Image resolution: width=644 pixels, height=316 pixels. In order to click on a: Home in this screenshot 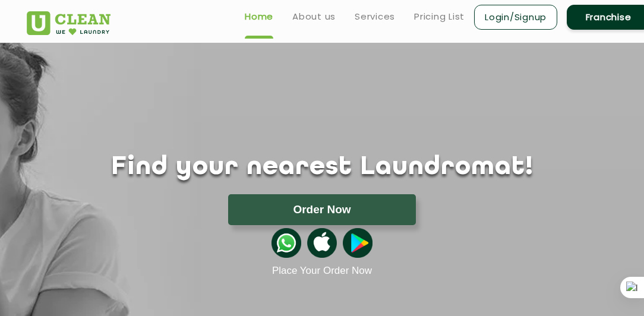, I will do `click(259, 17)`.